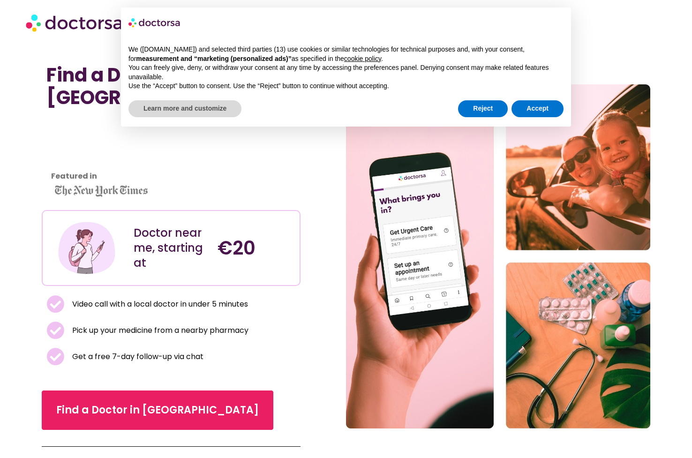  Describe the element at coordinates (74, 176) in the screenshot. I see `strong: Featured in` at that location.